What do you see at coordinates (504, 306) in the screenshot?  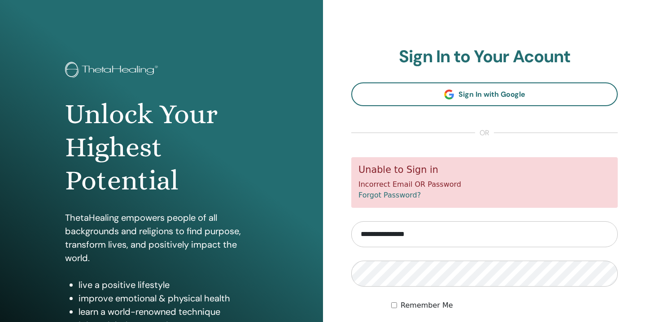 I see `div: Keep me authenticated indefinitely or until I manually logout` at bounding box center [504, 306].